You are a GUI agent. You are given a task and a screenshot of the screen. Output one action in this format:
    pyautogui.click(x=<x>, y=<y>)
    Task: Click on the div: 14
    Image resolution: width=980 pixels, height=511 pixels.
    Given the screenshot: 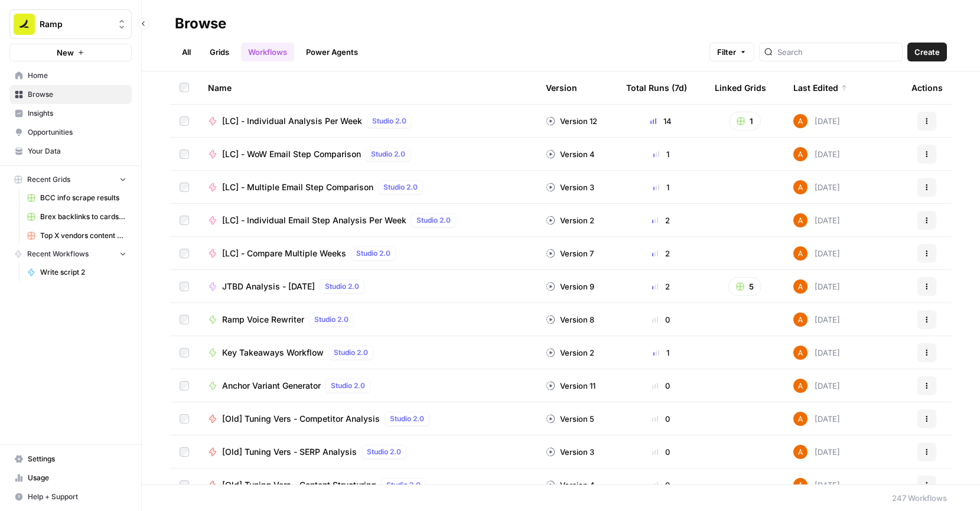 What is the action you would take?
    pyautogui.click(x=660, y=121)
    